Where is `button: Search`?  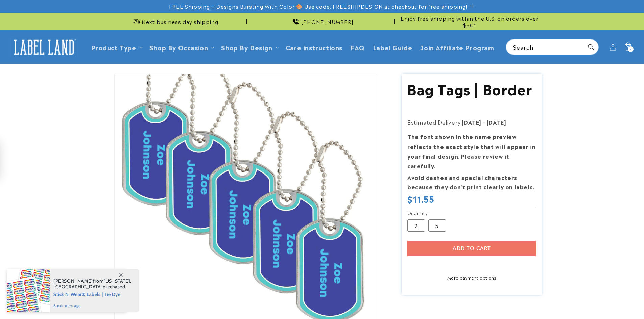
button: Search is located at coordinates (591, 47).